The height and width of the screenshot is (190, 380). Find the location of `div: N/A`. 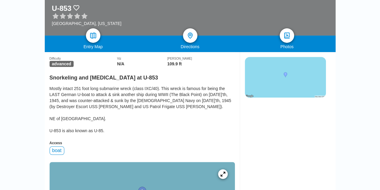

div: N/A is located at coordinates (142, 64).